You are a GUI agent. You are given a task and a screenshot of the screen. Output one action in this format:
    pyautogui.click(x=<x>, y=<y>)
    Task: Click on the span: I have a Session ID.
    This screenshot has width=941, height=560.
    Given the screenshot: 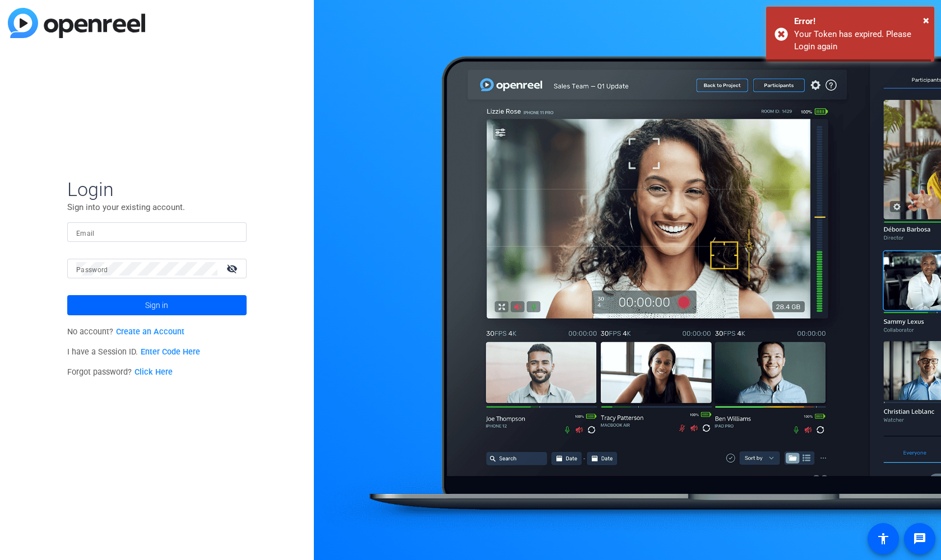 What is the action you would take?
    pyautogui.click(x=133, y=352)
    